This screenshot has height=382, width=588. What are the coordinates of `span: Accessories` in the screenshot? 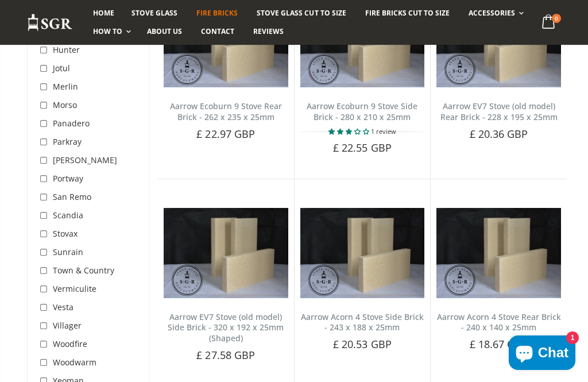 It's located at (492, 13).